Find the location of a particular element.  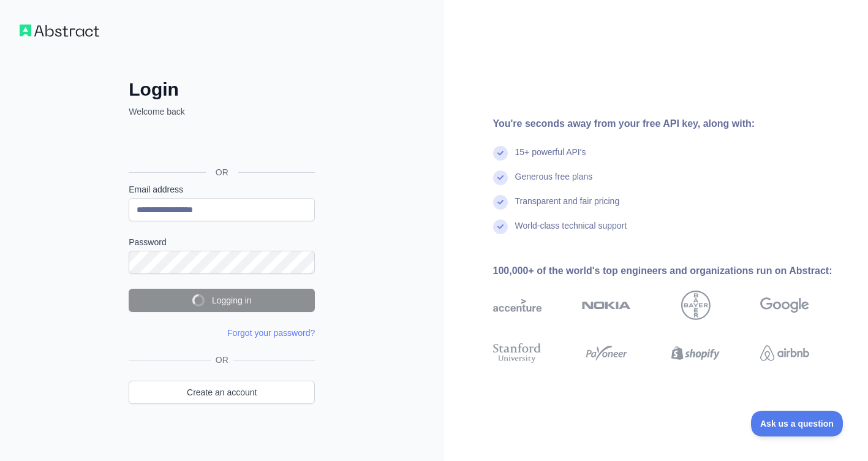

img: bayer is located at coordinates (696, 305).